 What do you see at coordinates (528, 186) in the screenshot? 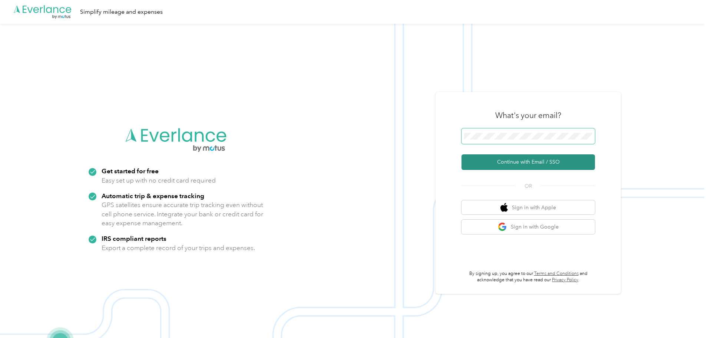
I see `span: OR` at bounding box center [528, 186].